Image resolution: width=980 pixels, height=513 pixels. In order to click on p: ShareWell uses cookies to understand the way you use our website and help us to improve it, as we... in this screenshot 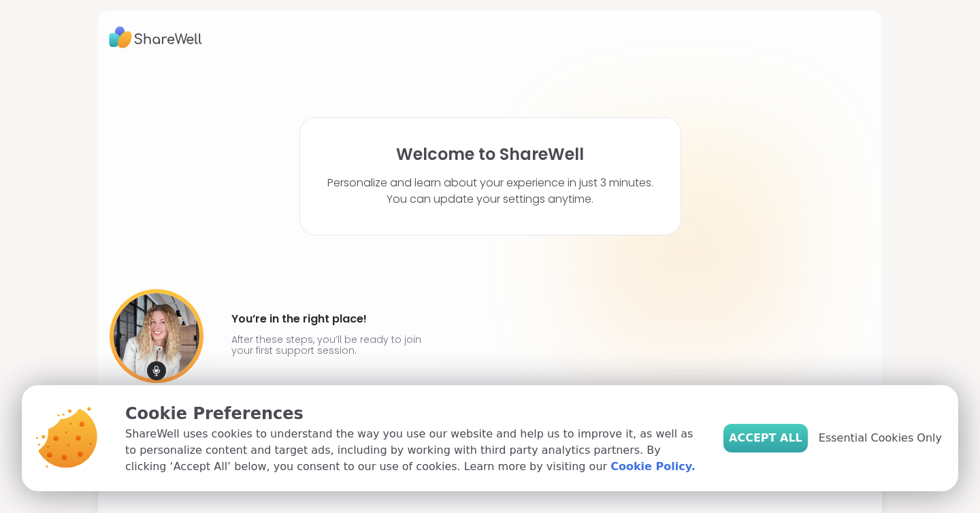, I will do `click(413, 450)`.